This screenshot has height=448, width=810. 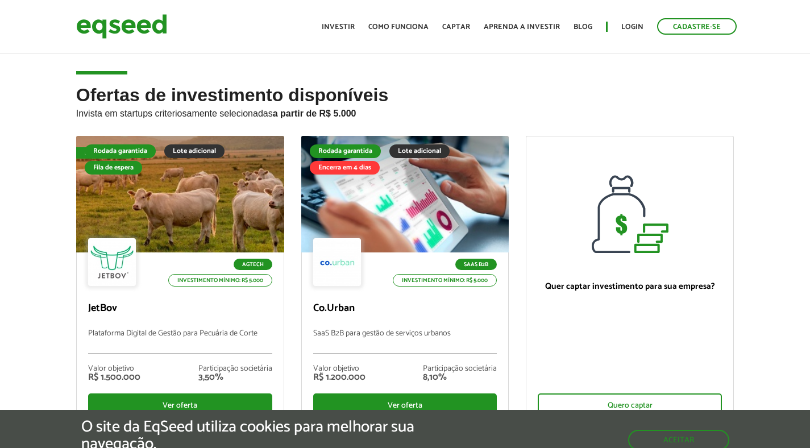 I want to click on a: Quer captar investimento para sua empresa? Quero captar, so click(x=630, y=281).